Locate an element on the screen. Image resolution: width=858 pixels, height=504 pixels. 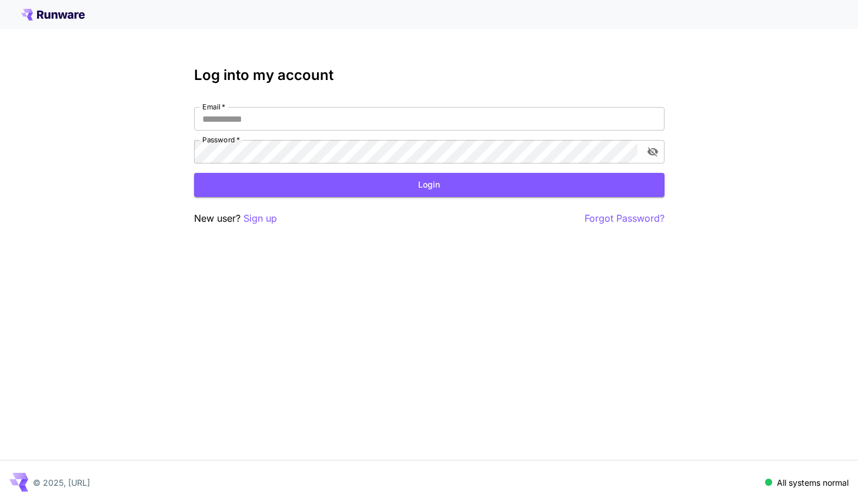
button: Sign up is located at coordinates (260, 218).